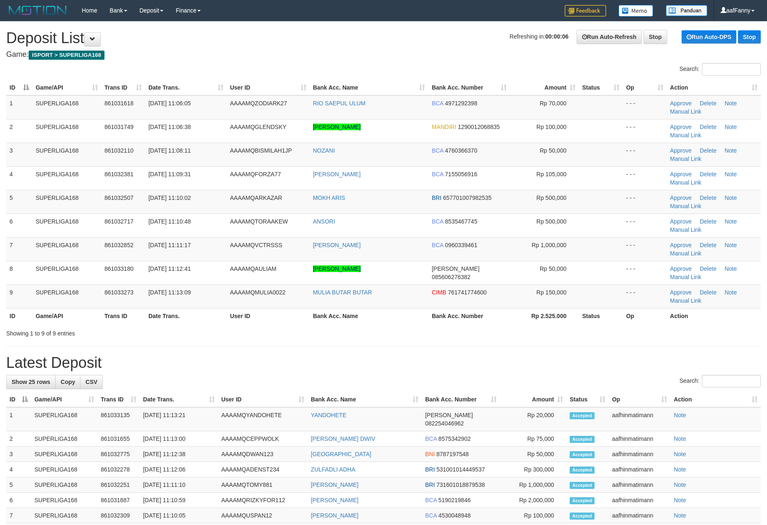 Image resolution: width=767 pixels, height=525 pixels. Describe the element at coordinates (119, 469) in the screenshot. I see `td: 861032278` at that location.